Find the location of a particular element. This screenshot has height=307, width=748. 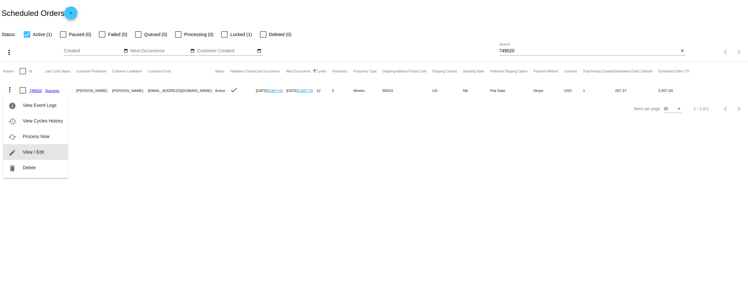

span: View / Edit is located at coordinates (33, 152).